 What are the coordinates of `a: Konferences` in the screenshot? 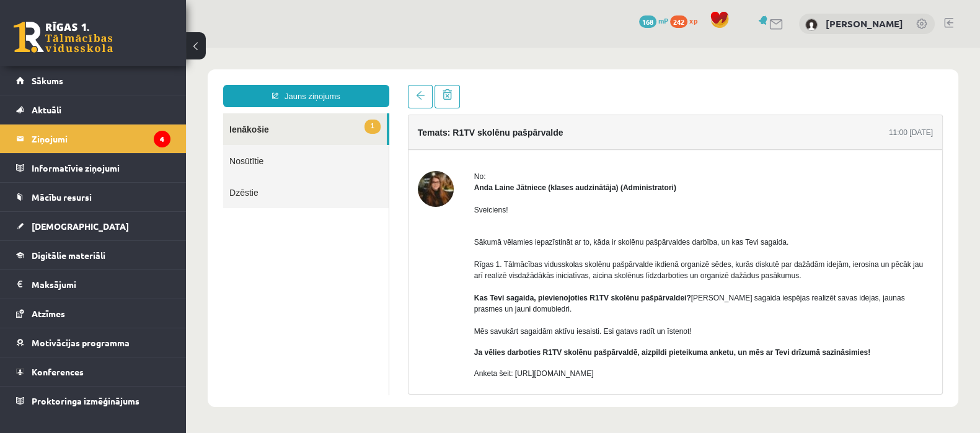 It's located at (93, 372).